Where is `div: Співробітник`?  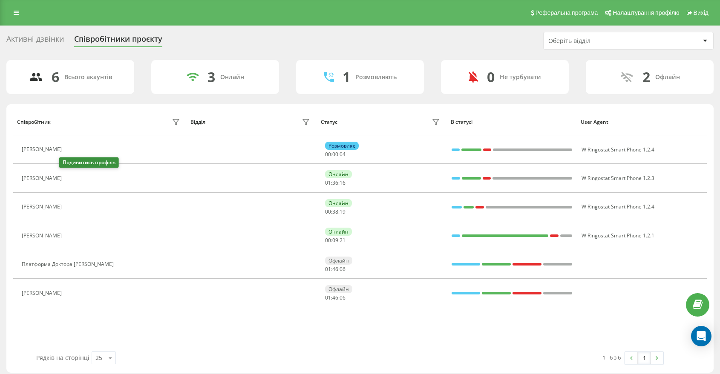
div: Співробітник is located at coordinates (34, 122).